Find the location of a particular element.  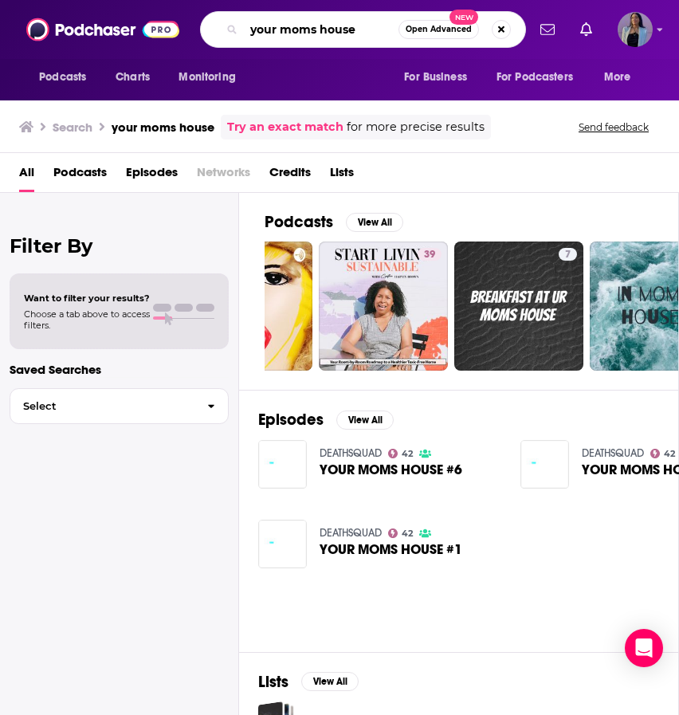

span: YOUR MOMS HOUSE #6 is located at coordinates (391, 469).